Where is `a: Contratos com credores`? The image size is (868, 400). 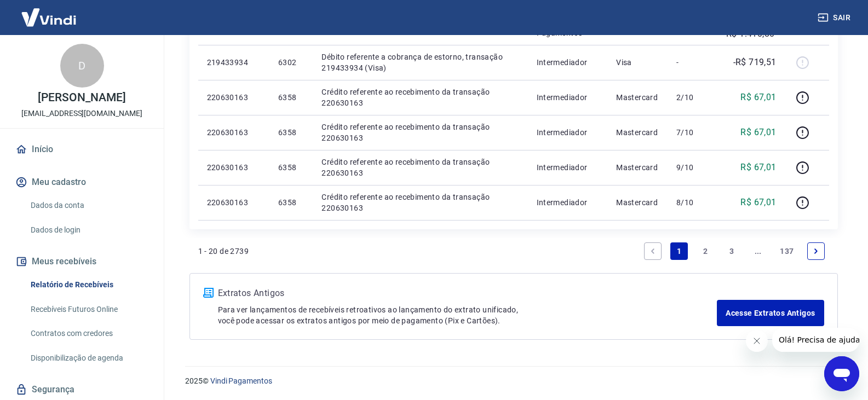
a: Contratos com credores is located at coordinates (88, 333).